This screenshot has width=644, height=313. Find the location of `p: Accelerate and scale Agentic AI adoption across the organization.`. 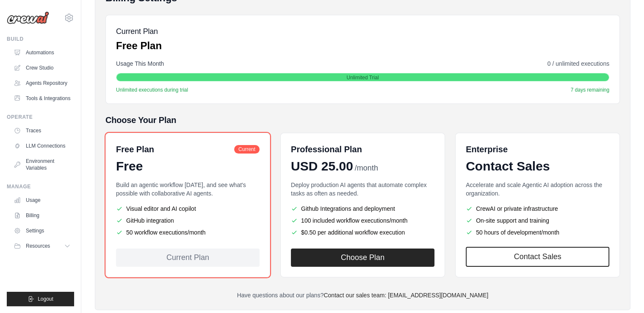

p: Accelerate and scale Agentic AI adoption across the organization. is located at coordinates (538, 189).